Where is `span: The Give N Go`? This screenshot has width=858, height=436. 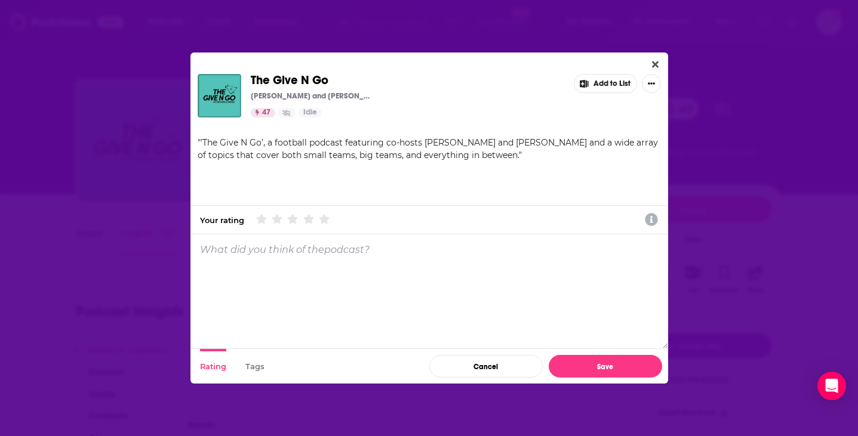 span: The Give N Go is located at coordinates (289, 80).